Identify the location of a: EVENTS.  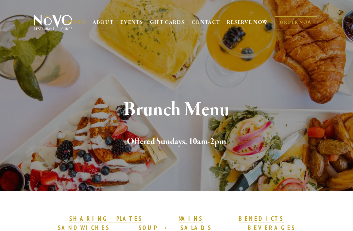
(131, 23).